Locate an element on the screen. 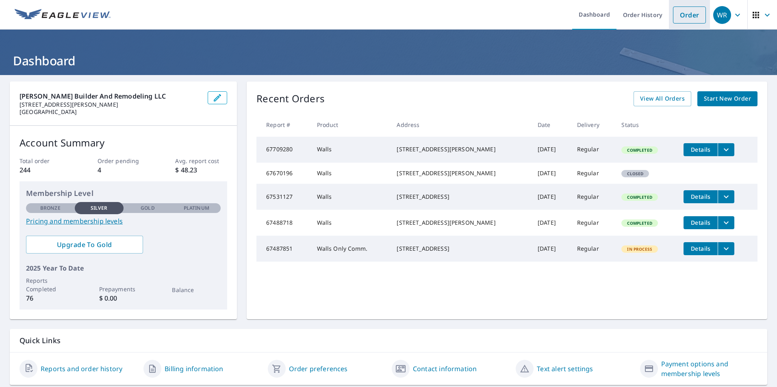 The width and height of the screenshot is (777, 387). p: Total order is located at coordinates (45, 161).